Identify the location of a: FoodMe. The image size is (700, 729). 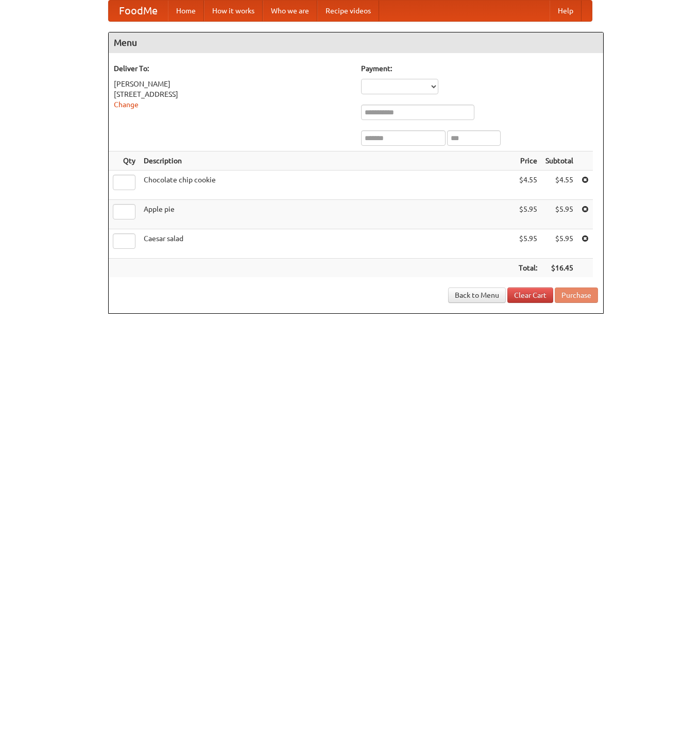
(138, 11).